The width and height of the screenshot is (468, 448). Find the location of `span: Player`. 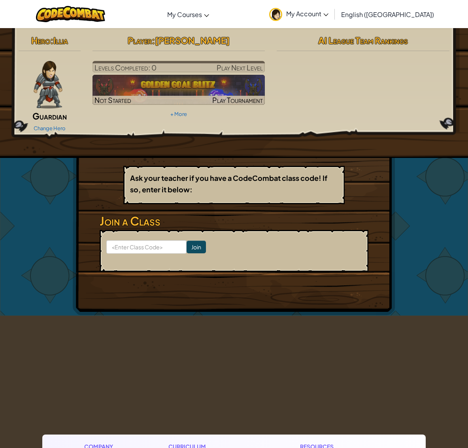

span: Player is located at coordinates (140, 40).